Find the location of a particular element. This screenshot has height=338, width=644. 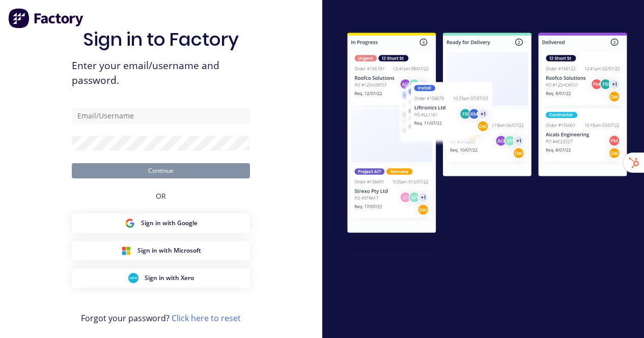

a: Click here to reset is located at coordinates (206, 318).